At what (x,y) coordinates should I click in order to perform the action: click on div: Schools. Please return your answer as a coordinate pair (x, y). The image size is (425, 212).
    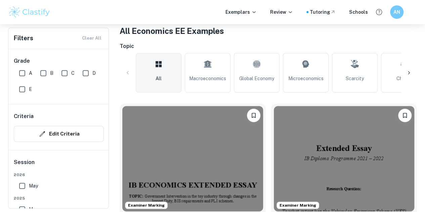
    Looking at the image, I should click on (359, 12).